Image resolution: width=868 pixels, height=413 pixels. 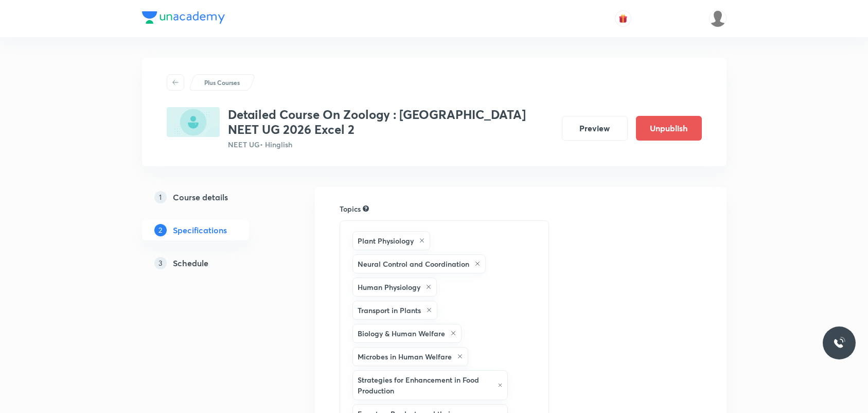 I want to click on h6: Neural Control and Coordination, so click(x=413, y=264).